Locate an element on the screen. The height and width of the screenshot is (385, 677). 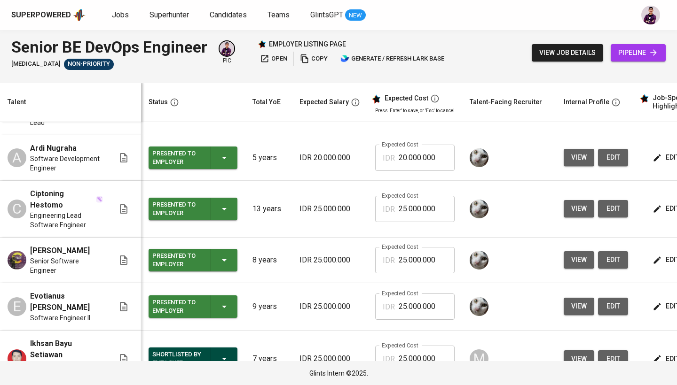
p: 7 years is located at coordinates (268, 359).